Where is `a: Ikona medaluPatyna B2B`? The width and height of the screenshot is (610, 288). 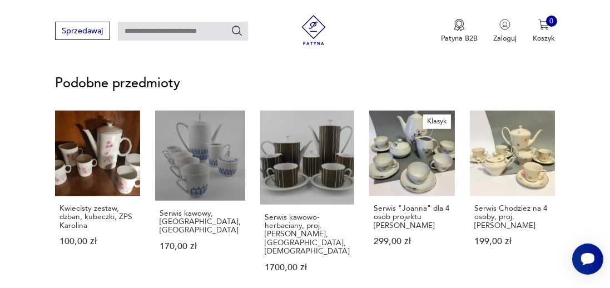 a: Ikona medaluPatyna B2B is located at coordinates (459, 31).